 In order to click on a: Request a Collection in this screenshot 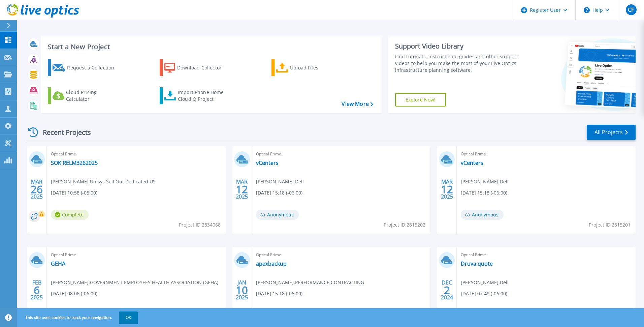, I will do `click(85, 68)`.